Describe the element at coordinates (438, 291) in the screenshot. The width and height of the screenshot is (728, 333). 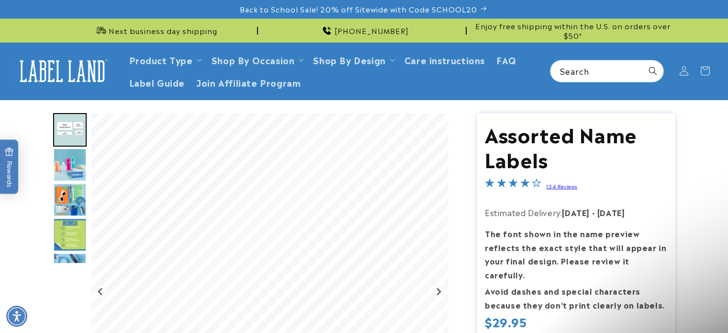
I see `button: Next slide` at that location.